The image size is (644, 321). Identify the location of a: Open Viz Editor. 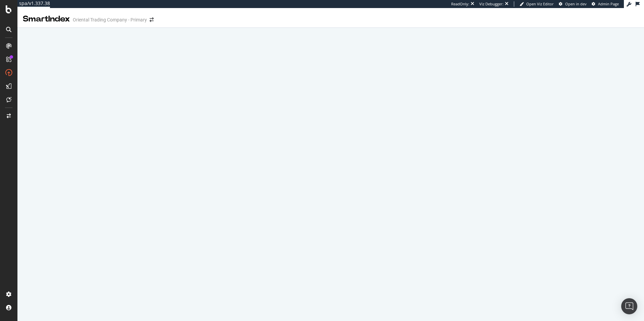
(537, 4).